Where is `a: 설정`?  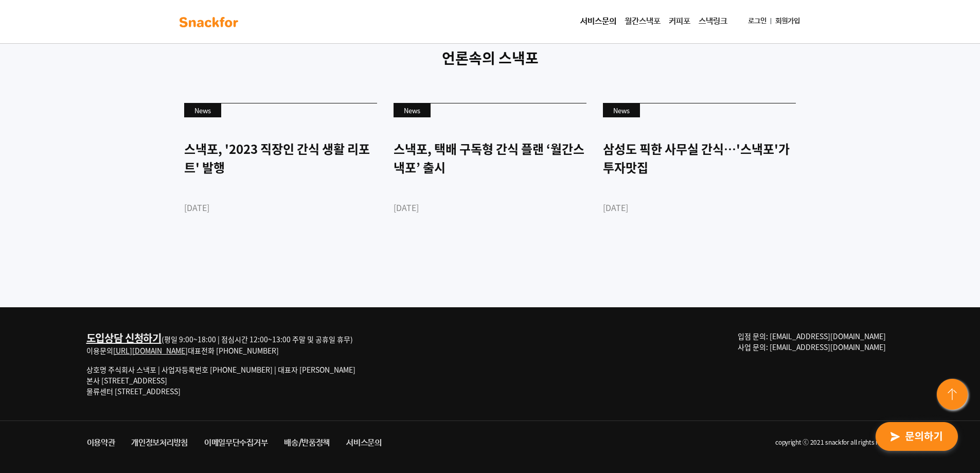 a: 설정 is located at coordinates (165, 339).